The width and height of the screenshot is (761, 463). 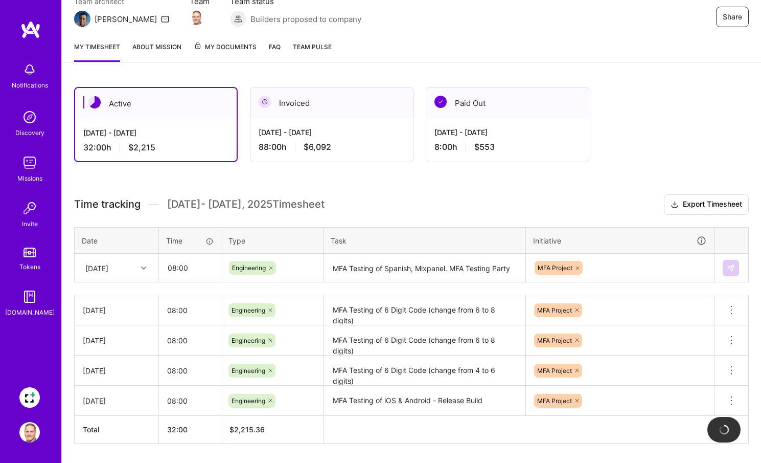 What do you see at coordinates (238, 19) in the screenshot?
I see `img: Builders proposed to company` at bounding box center [238, 19].